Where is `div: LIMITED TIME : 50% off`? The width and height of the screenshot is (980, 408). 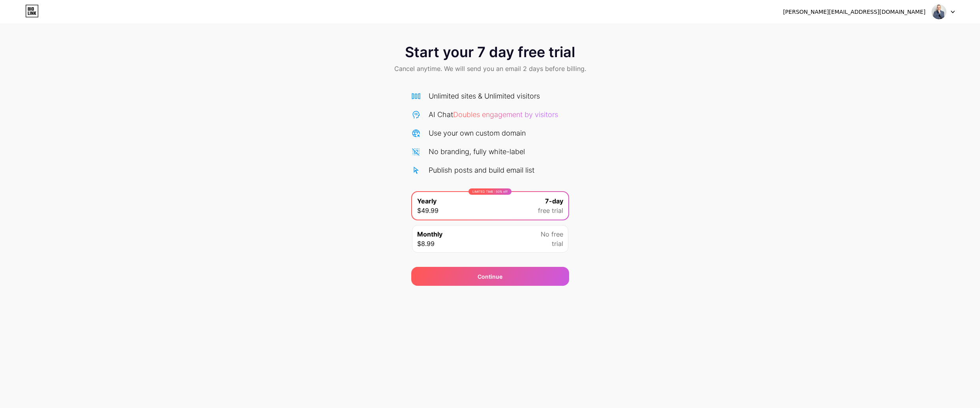 div: LIMITED TIME : 50% off is located at coordinates (490, 191).